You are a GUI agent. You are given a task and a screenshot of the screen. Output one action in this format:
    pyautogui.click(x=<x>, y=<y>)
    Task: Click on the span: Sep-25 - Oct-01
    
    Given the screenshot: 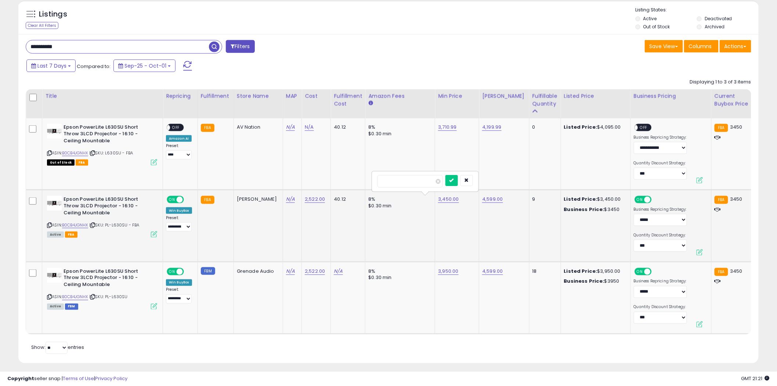 What is the action you would take?
    pyautogui.click(x=145, y=66)
    